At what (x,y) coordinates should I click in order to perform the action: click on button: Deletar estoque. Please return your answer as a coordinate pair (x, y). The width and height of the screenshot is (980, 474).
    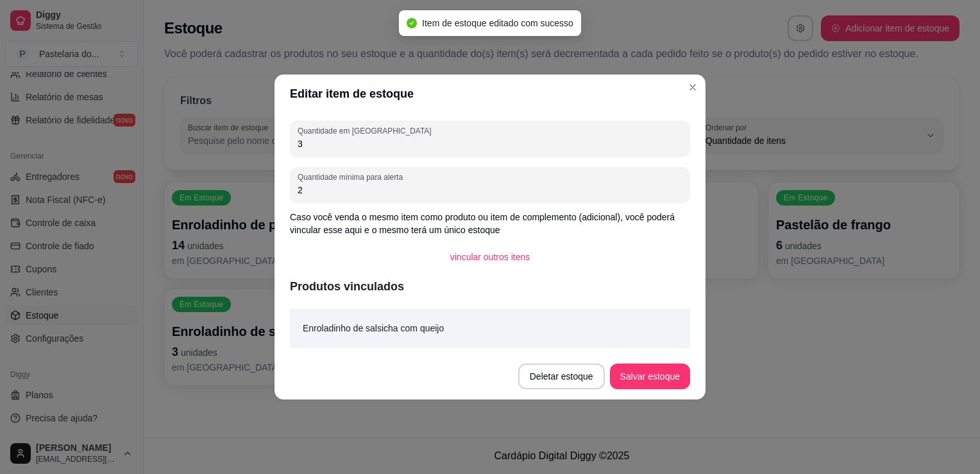
    Looking at the image, I should click on (562, 376).